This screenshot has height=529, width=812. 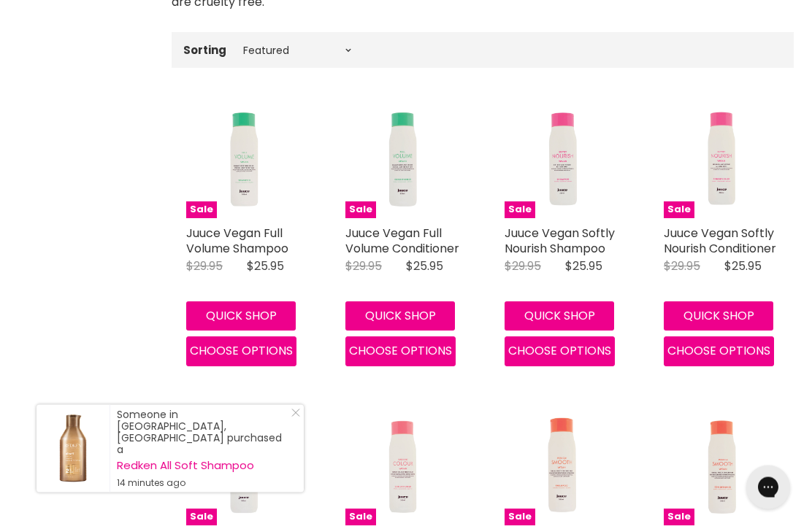 What do you see at coordinates (719, 241) in the screenshot?
I see `a: Juuce Vegan Softly Nourish Conditioner` at bounding box center [719, 241].